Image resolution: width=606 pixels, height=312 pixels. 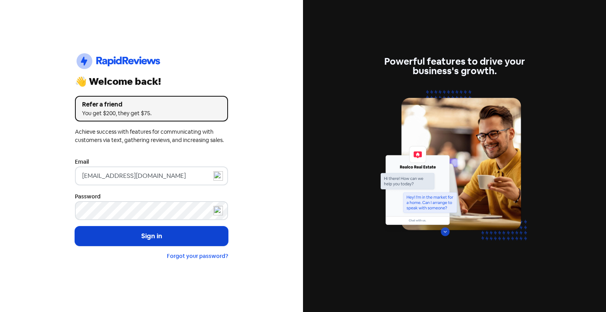 What do you see at coordinates (197, 256) in the screenshot?
I see `a: Forgot your password?` at bounding box center [197, 256].